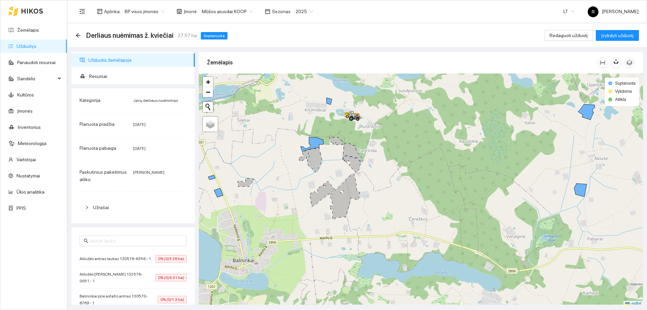  Describe the element at coordinates (36, 62) in the screenshot. I see `a: Panaudoti resursai` at that location.